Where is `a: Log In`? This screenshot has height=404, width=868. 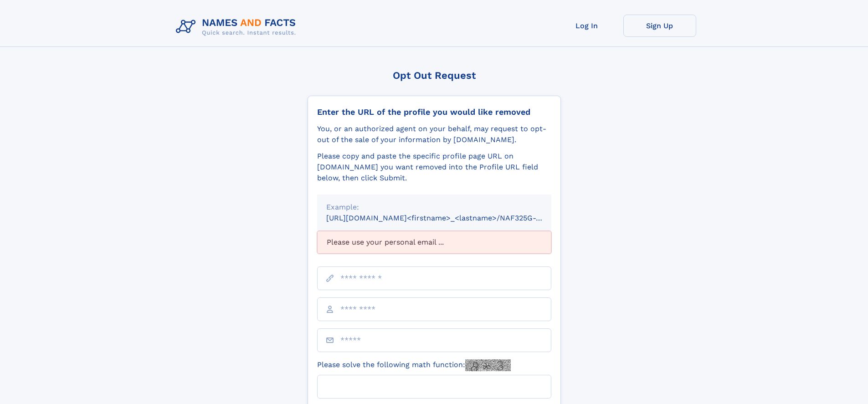 a: Log In is located at coordinates (587, 25).